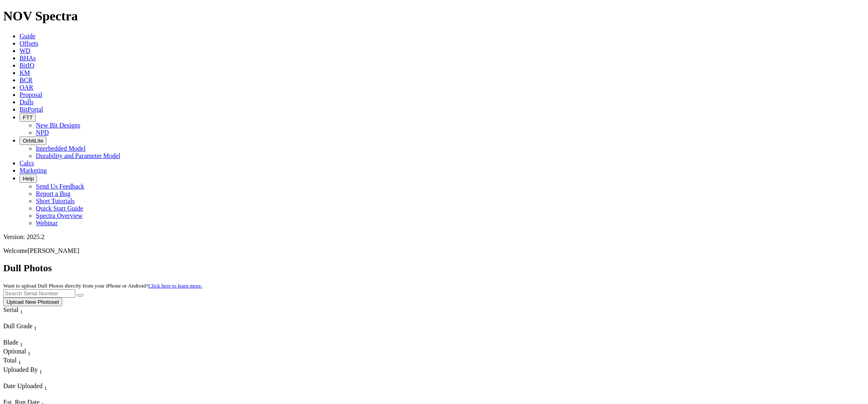  I want to click on a: New Bit Designs, so click(58, 125).